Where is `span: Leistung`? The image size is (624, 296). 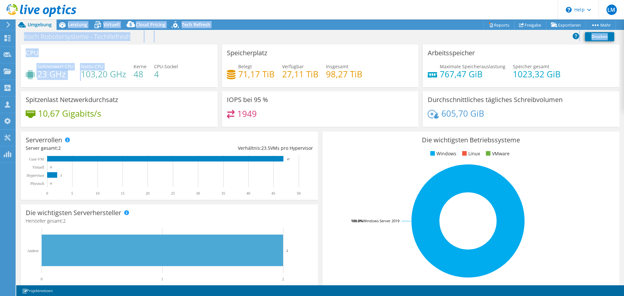 span: Leistung is located at coordinates (77, 24).